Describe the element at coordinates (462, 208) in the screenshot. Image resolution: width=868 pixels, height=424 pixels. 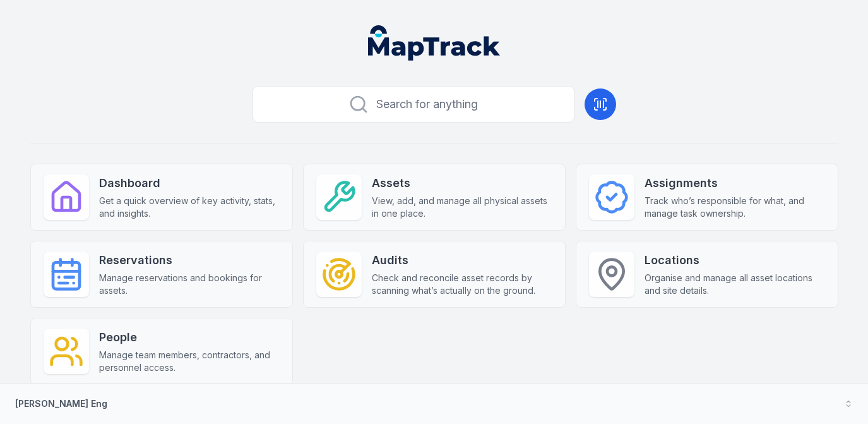
I see `span: View, add, and manage all physical assets in one place.` at that location.